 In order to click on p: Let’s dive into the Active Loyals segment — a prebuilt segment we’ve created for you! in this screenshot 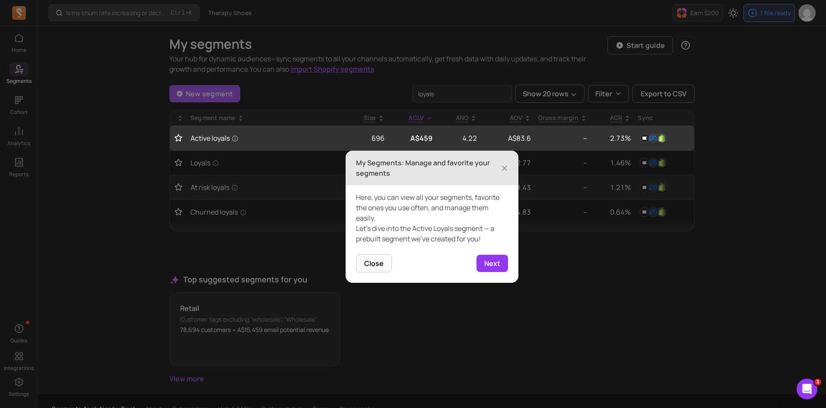, I will do `click(432, 234)`.